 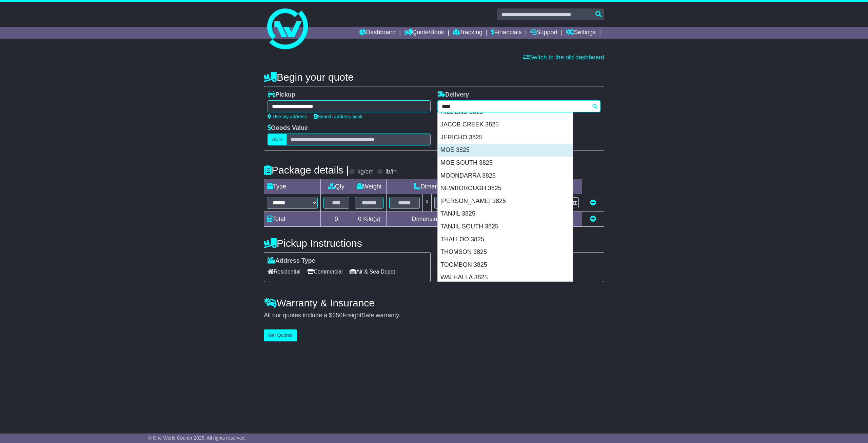 What do you see at coordinates (505, 252) in the screenshot?
I see `div: THOMSON 3825` at bounding box center [505, 252].